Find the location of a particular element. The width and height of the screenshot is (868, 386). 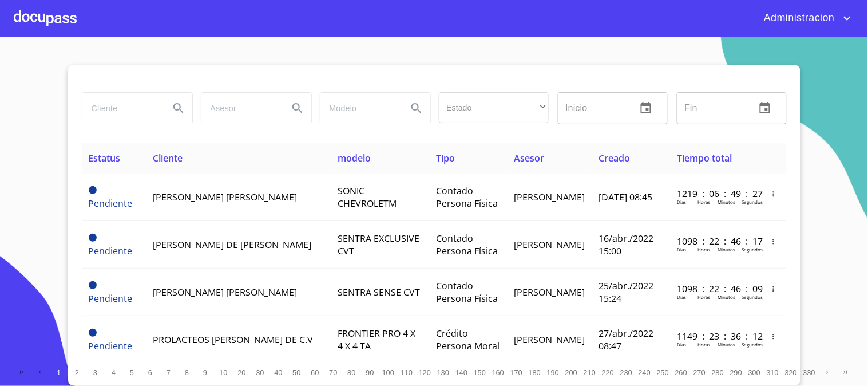

span: 140 is located at coordinates (461, 373).